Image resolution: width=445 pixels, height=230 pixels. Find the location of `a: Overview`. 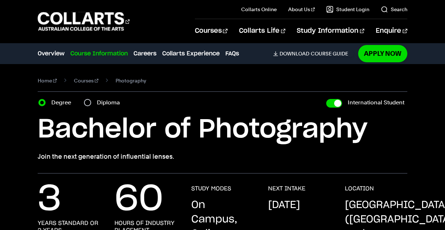

a: Overview is located at coordinates (51, 54).